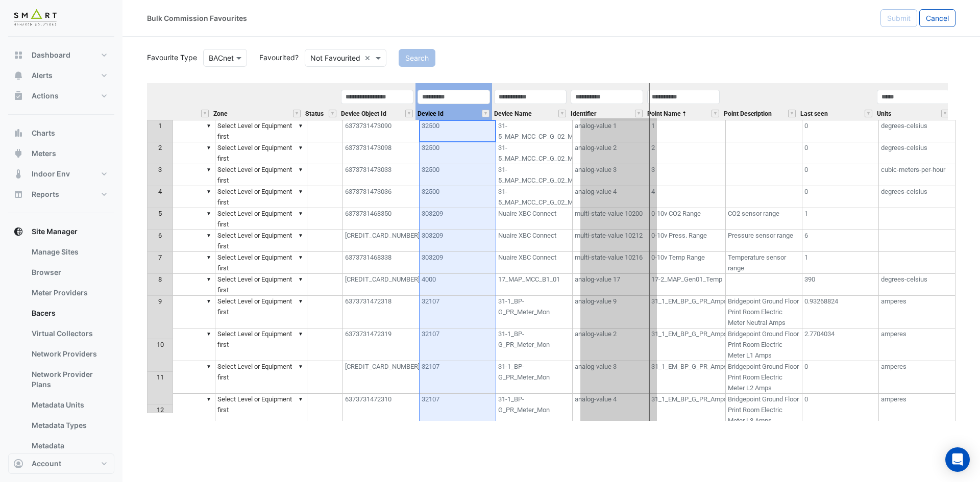 The image size is (980, 482). What do you see at coordinates (458, 197) in the screenshot?
I see `td: 32500` at bounding box center [458, 197].